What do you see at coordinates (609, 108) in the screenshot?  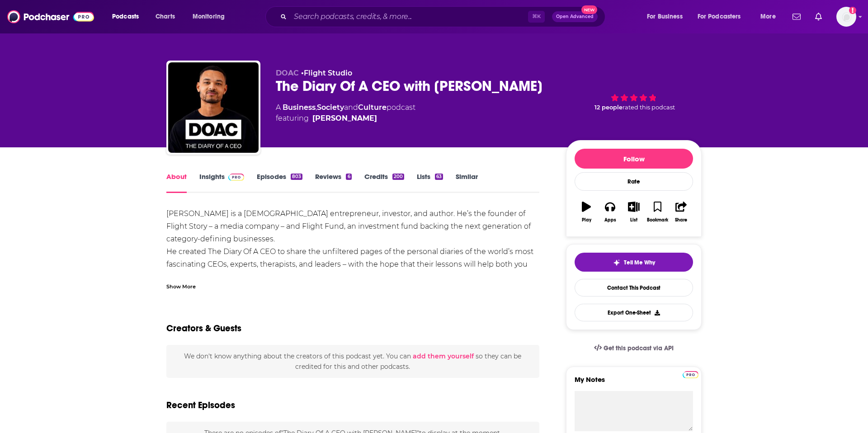 I see `span: 12 people` at bounding box center [609, 108].